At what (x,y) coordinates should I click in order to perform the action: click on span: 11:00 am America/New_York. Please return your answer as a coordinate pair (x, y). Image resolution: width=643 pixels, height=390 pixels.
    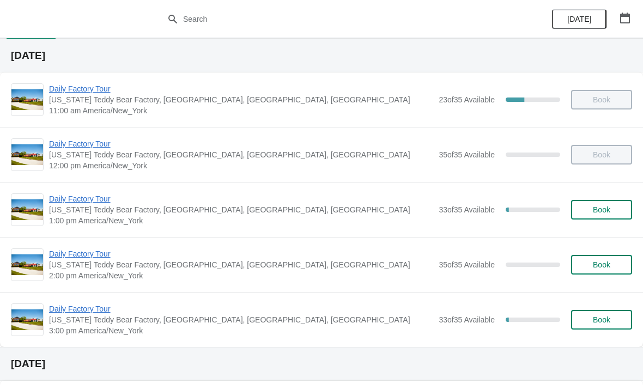
    Looking at the image, I should click on (241, 111).